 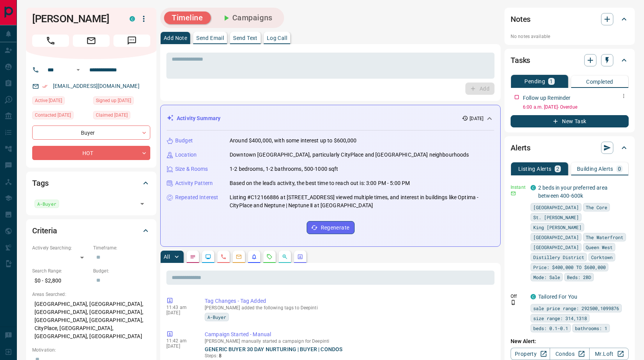 What do you see at coordinates (546, 98) in the screenshot?
I see `p: Follow up Reminder` at bounding box center [546, 98].